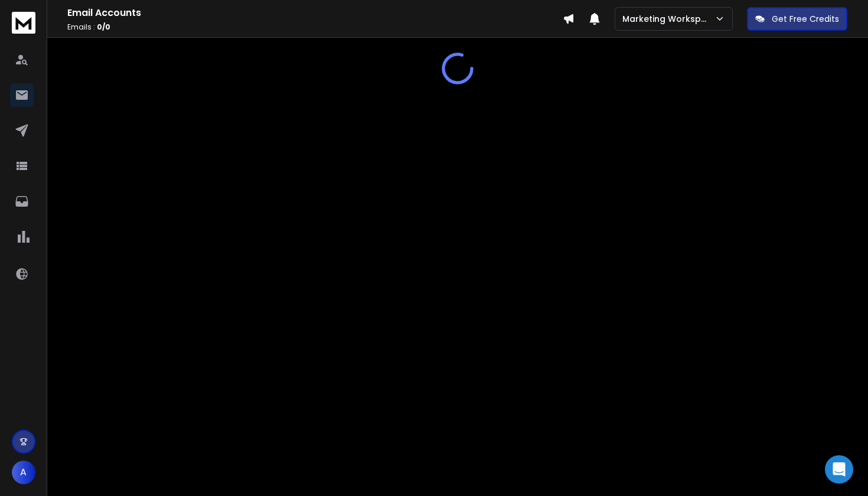 Image resolution: width=868 pixels, height=496 pixels. I want to click on span: A, so click(24, 473).